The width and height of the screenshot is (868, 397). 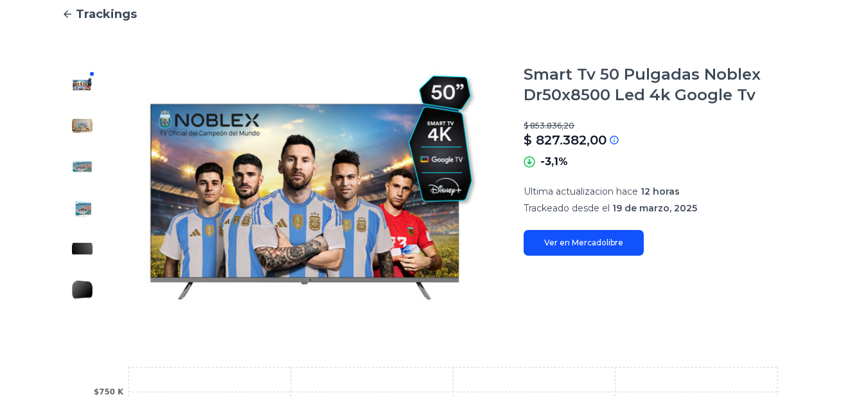 What do you see at coordinates (567, 208) in the screenshot?
I see `span: Trackeado desde el` at bounding box center [567, 208].